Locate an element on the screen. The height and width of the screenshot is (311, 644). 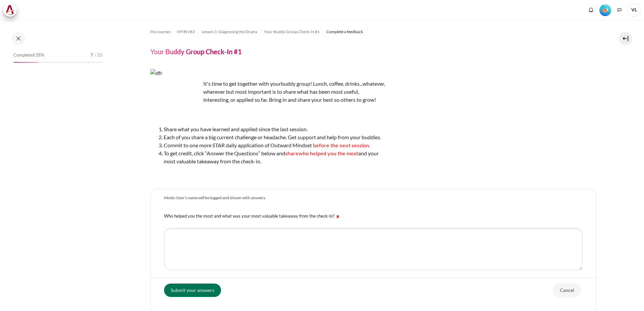
span: Each of you share a big current challenge or headache. Get support and help from your buddies. is located at coordinates (273, 137).